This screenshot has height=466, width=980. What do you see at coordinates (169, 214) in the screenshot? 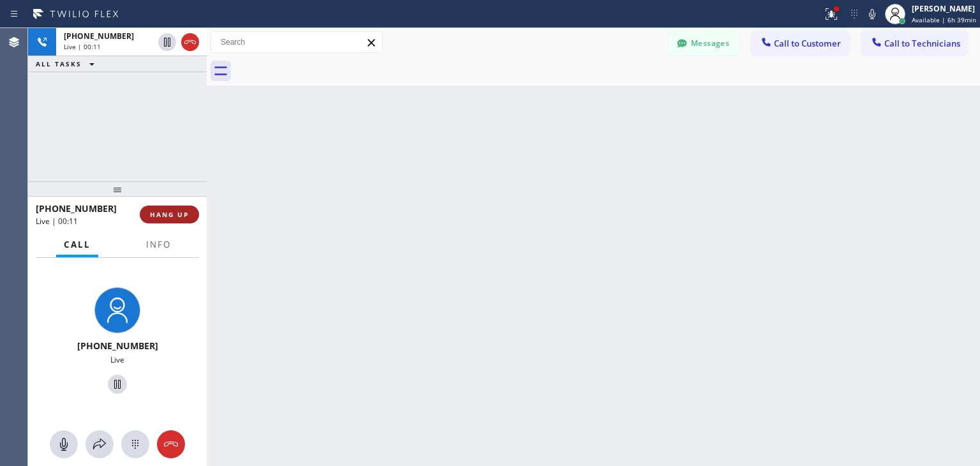
I see `button: HANG UP` at bounding box center [169, 214].